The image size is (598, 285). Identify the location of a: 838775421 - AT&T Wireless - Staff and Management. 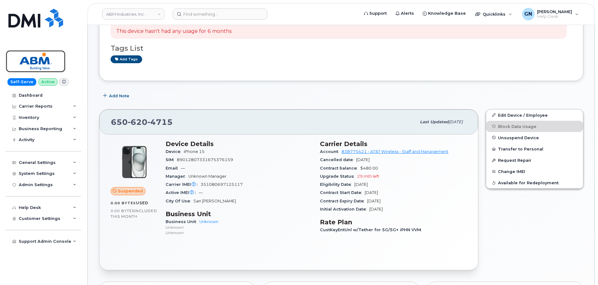
(395, 151).